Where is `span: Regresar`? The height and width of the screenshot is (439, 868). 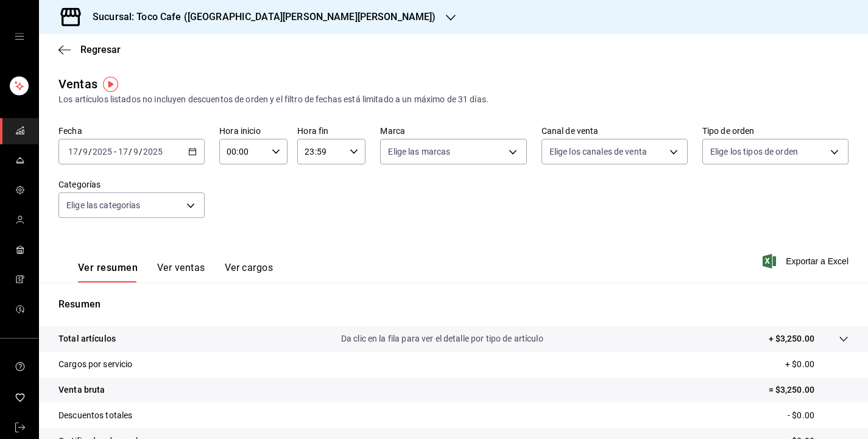 span: Regresar is located at coordinates (101, 50).